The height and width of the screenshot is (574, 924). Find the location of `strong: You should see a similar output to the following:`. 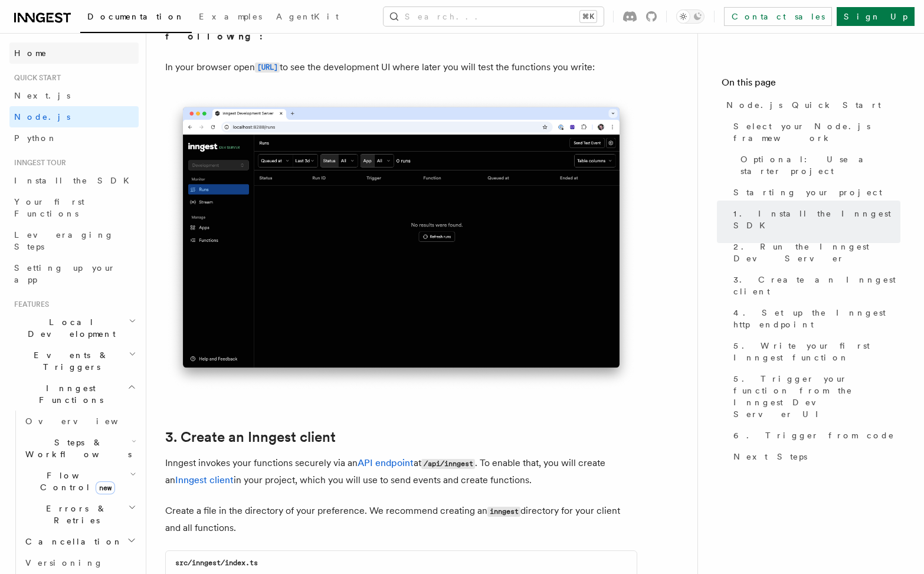

strong: You should see a similar output to the following: is located at coordinates (373, 27).